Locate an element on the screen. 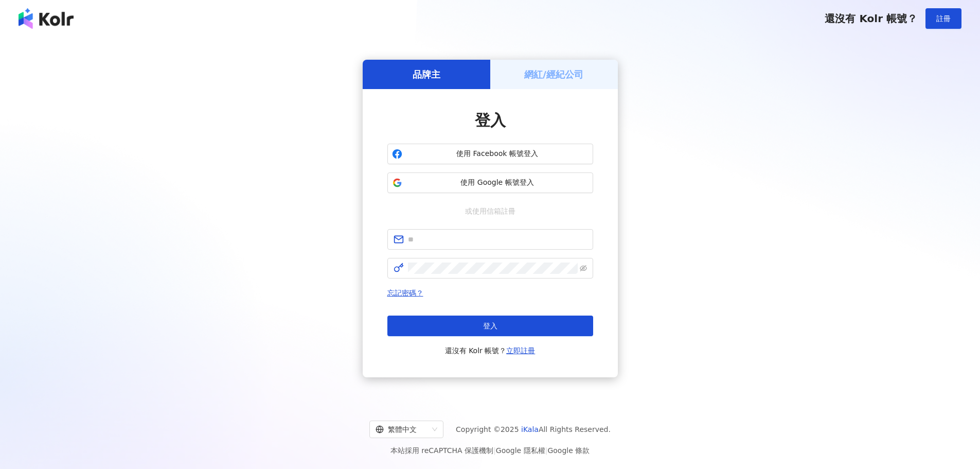 The image size is (980, 469). a: 立即註冊 is located at coordinates (521, 351).